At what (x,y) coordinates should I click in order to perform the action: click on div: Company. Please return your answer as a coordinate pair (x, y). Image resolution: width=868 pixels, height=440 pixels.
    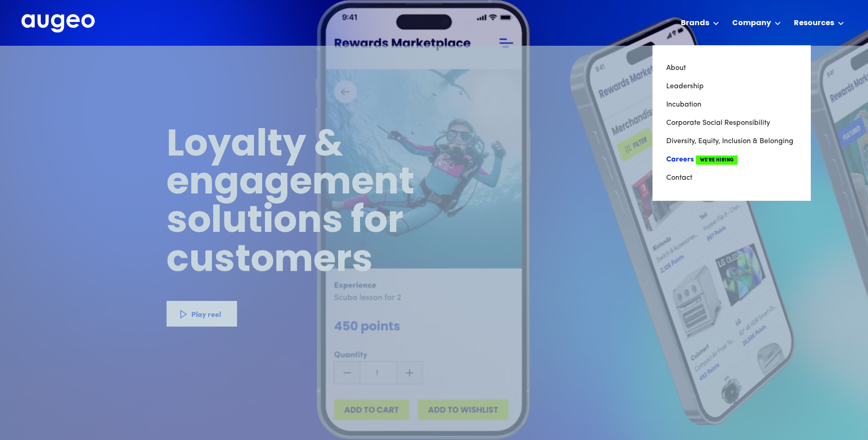
    Looking at the image, I should click on (751, 24).